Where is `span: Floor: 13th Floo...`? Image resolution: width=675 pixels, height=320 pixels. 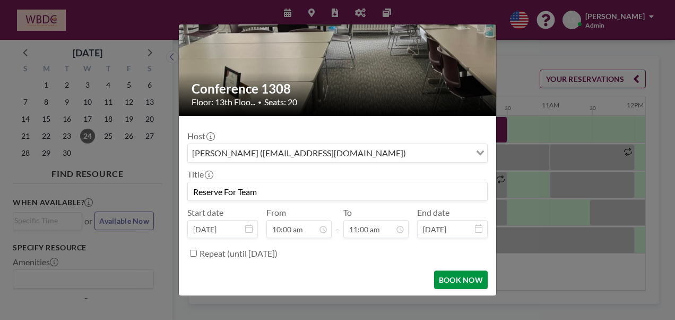
span: Floor: 13th Floo... is located at coordinates (223, 102).